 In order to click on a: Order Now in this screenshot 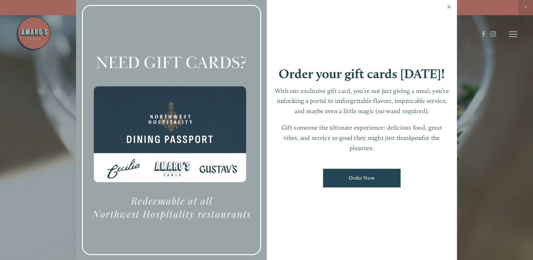, I will do `click(362, 178)`.